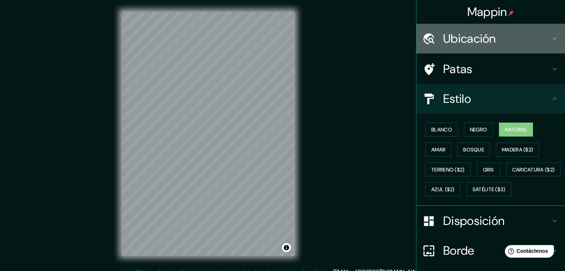 The image size is (565, 271). I want to click on font: Blanco, so click(442, 130).